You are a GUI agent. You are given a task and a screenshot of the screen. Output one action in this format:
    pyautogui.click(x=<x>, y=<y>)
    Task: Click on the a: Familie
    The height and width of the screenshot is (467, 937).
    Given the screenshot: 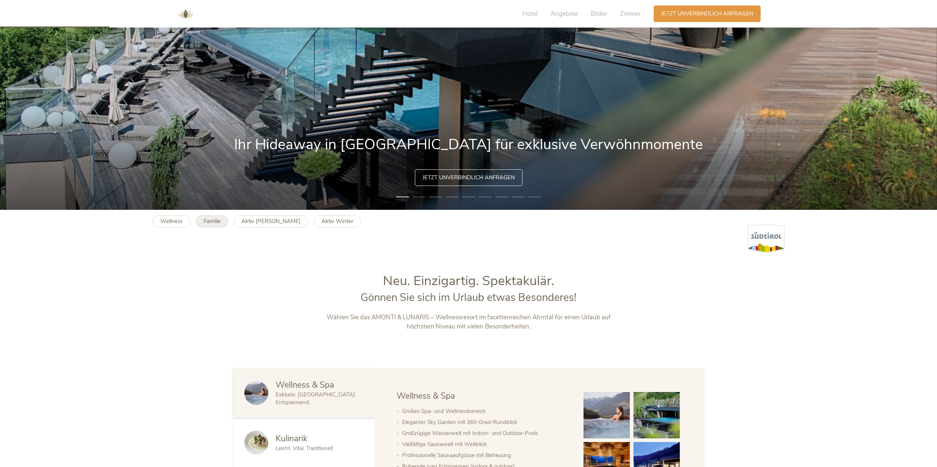 What is the action you would take?
    pyautogui.click(x=212, y=221)
    